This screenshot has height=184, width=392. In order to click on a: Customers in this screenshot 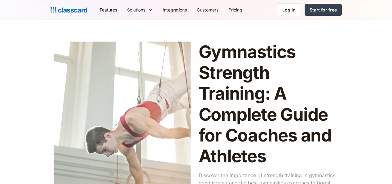, I will do `click(207, 10)`.